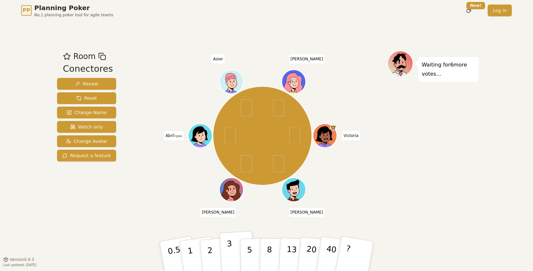 This screenshot has height=271, width=533. Describe the element at coordinates (26, 10) in the screenshot. I see `span: PP` at that location.